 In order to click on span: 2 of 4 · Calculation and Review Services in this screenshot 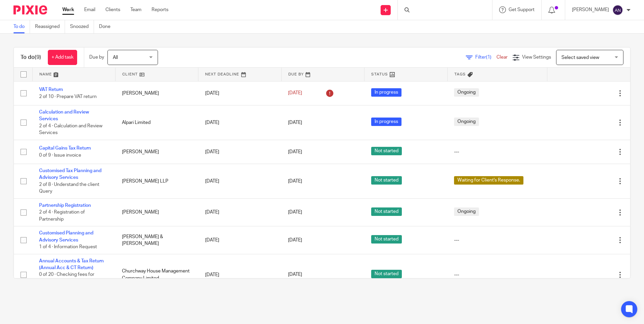, I will do `click(71, 129)`.